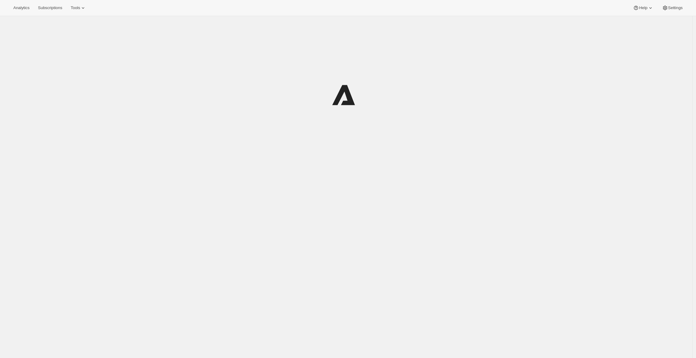 This screenshot has width=696, height=358. Describe the element at coordinates (78, 8) in the screenshot. I see `button: Tools` at that location.